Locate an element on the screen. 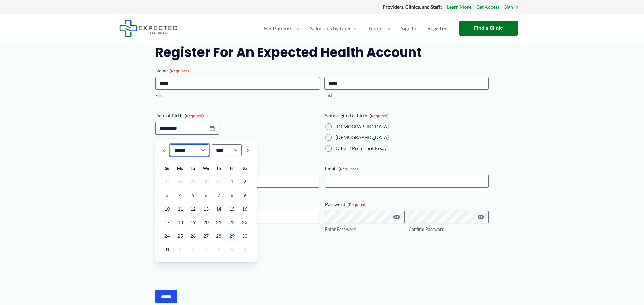 This screenshot has height=305, width=644. a: 25 is located at coordinates (180, 236).